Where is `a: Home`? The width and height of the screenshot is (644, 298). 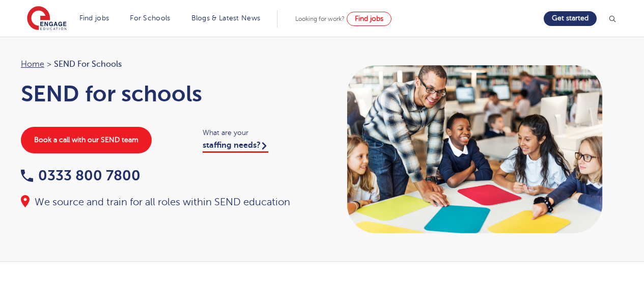
a: Home is located at coordinates (33, 64).